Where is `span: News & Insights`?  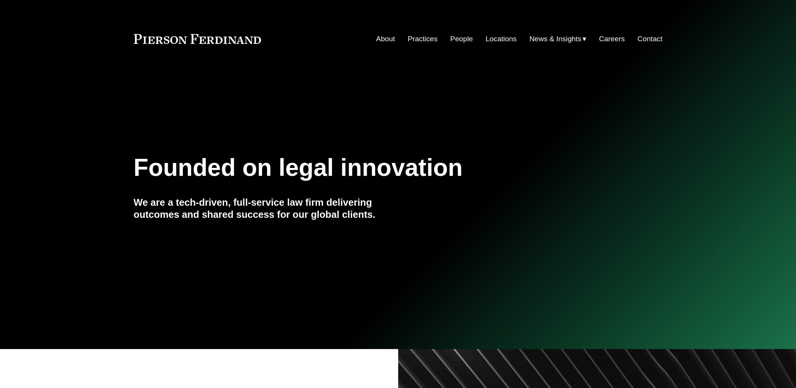
span: News & Insights is located at coordinates (555, 39).